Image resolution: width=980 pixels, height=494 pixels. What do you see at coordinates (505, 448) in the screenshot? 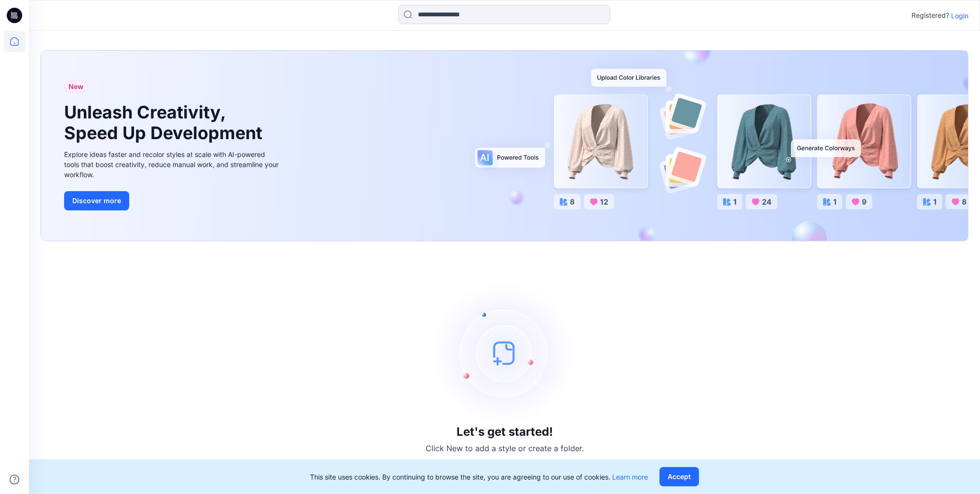
I see `p: Click New to add a style or create a folder.` at bounding box center [505, 448].